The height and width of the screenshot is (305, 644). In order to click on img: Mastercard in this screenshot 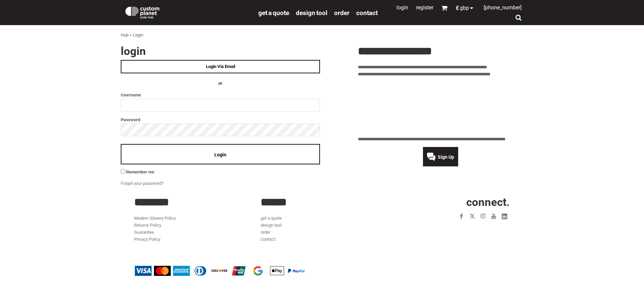, I will do `click(163, 271)`.